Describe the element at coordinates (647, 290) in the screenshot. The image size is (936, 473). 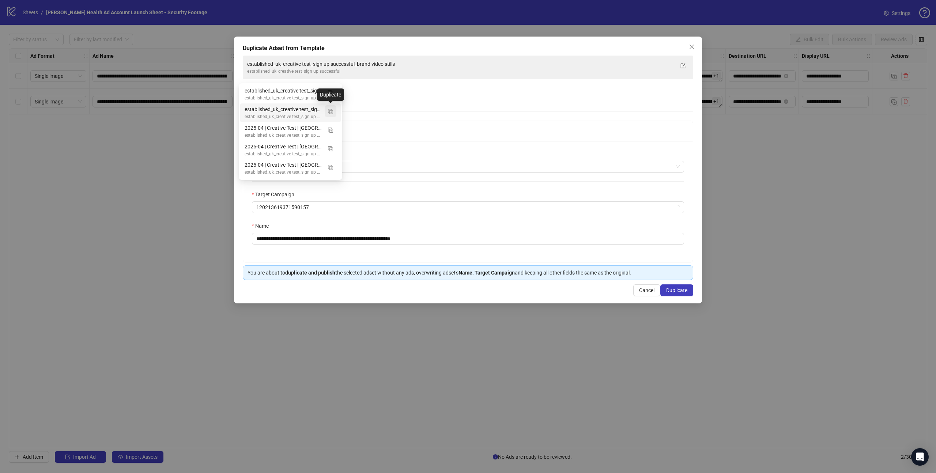
I see `span: Cancel` at that location.